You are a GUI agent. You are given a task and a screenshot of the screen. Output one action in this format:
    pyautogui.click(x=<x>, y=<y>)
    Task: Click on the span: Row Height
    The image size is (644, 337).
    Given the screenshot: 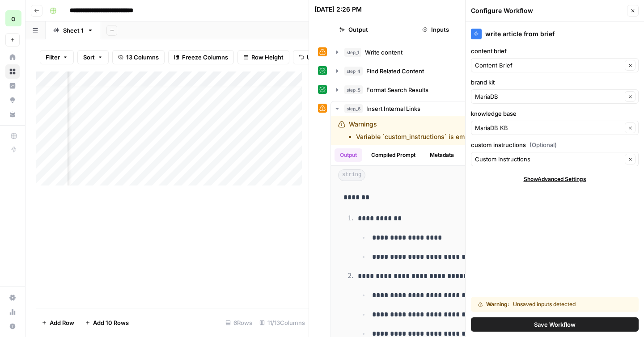 What is the action you would take?
    pyautogui.click(x=268, y=57)
    